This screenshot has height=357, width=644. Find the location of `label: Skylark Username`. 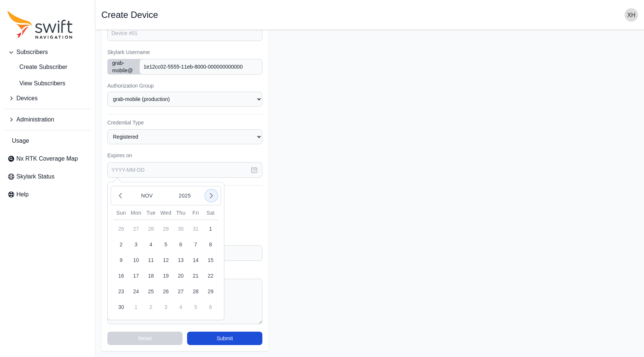

label: Skylark Username is located at coordinates (185, 52).